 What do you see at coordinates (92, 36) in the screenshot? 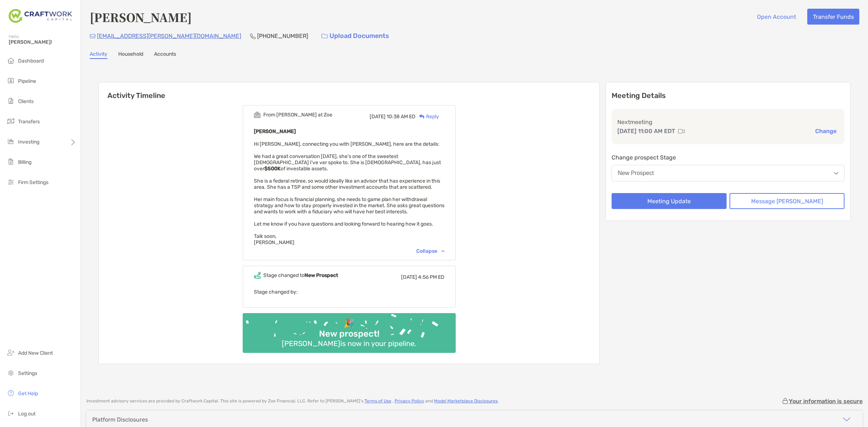
I see `img: Email Icon` at bounding box center [92, 36].